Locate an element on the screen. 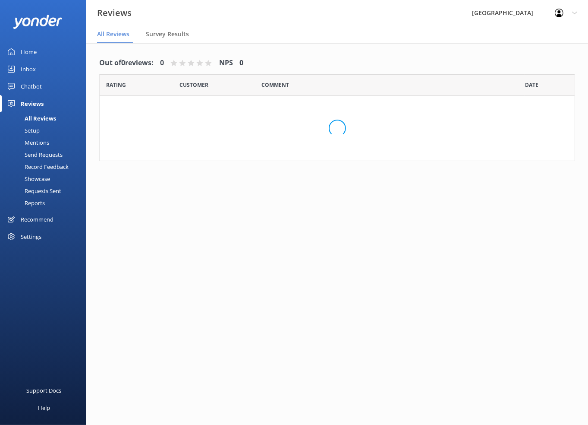  a: Mentions is located at coordinates (46, 142).